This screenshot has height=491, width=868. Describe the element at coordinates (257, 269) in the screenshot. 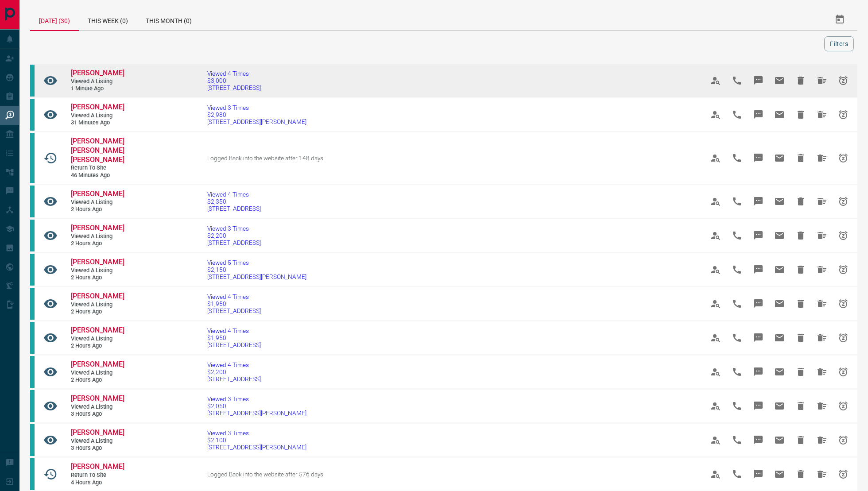

I see `span: $2,150` at that location.